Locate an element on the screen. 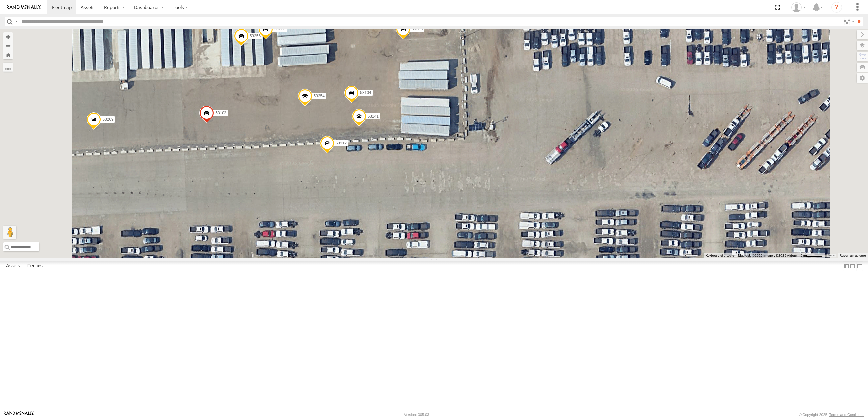  span: 53212 is located at coordinates (341, 143).